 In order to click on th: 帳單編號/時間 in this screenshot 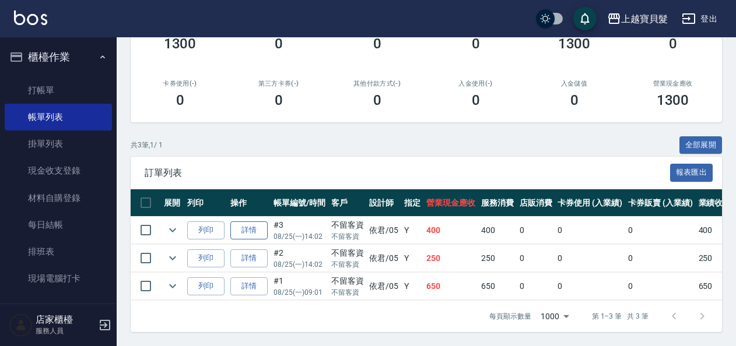, I will do `click(299, 203)`.